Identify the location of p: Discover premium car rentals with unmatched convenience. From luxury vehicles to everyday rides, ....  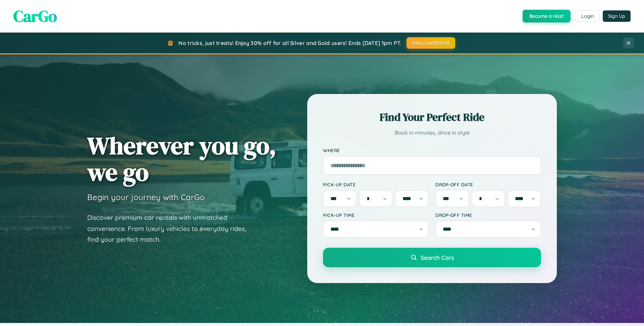
(171, 229).